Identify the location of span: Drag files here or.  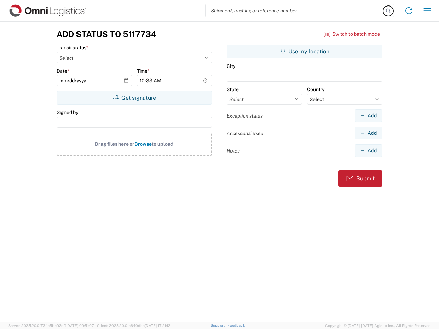
(114, 144).